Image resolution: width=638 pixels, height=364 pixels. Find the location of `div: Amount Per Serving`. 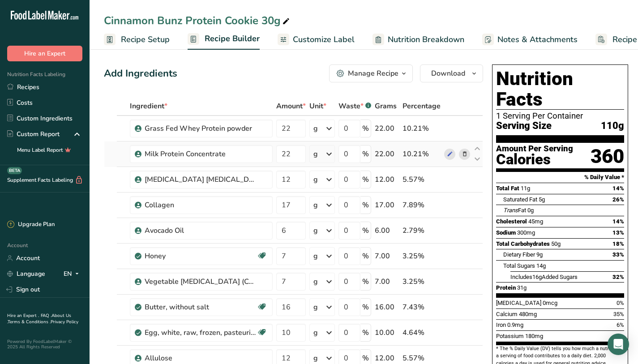

div: Amount Per Serving is located at coordinates (535, 149).